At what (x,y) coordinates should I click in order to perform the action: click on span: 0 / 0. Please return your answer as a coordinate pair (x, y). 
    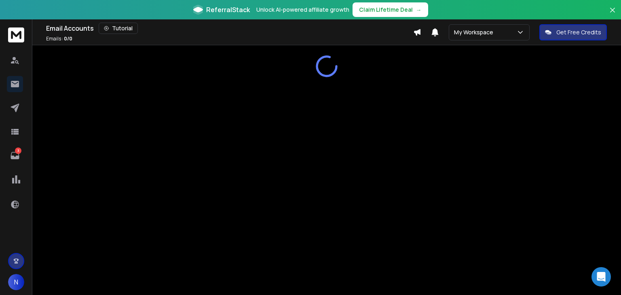
    Looking at the image, I should click on (68, 38).